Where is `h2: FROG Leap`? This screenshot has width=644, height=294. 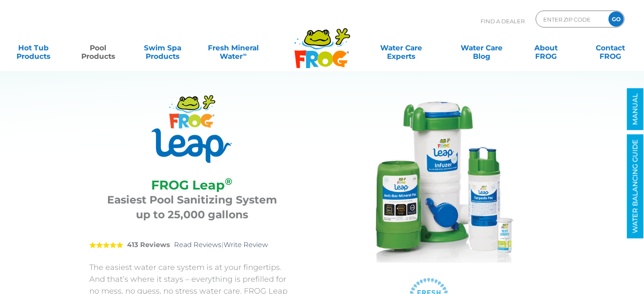 h2: FROG Leap is located at coordinates (192, 185).